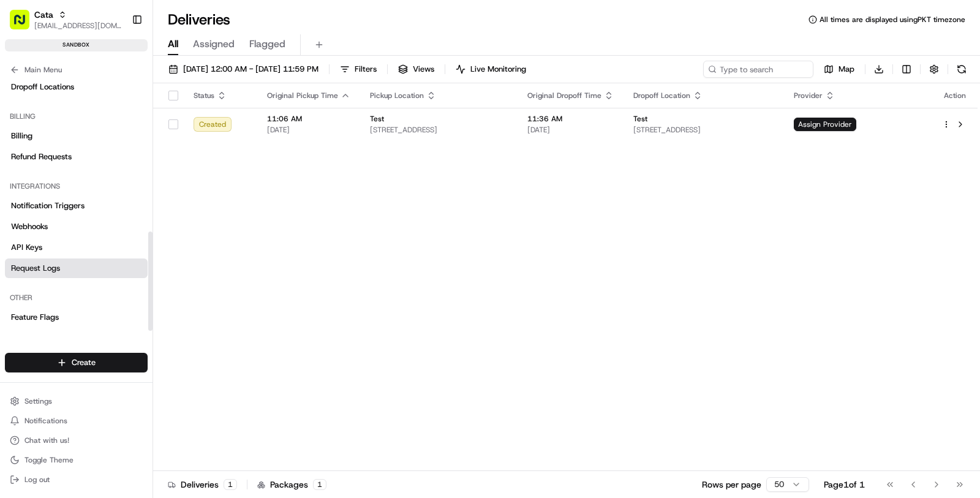  Describe the element at coordinates (76, 206) in the screenshot. I see `a: Notification Triggers` at that location.